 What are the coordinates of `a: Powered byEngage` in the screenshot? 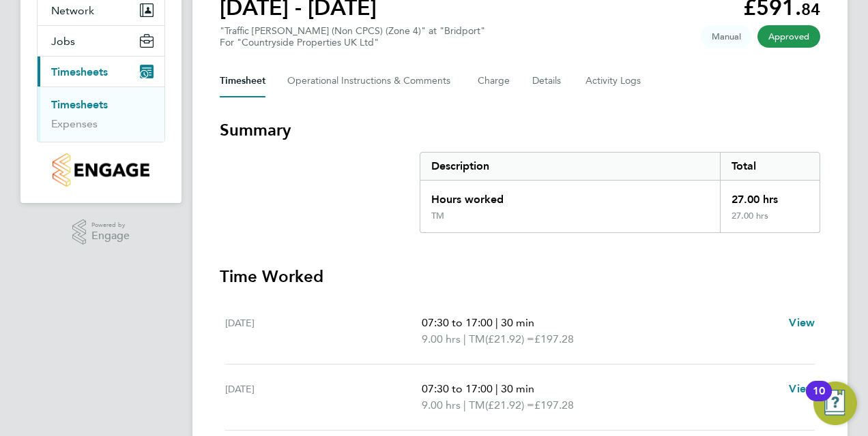 It's located at (101, 232).